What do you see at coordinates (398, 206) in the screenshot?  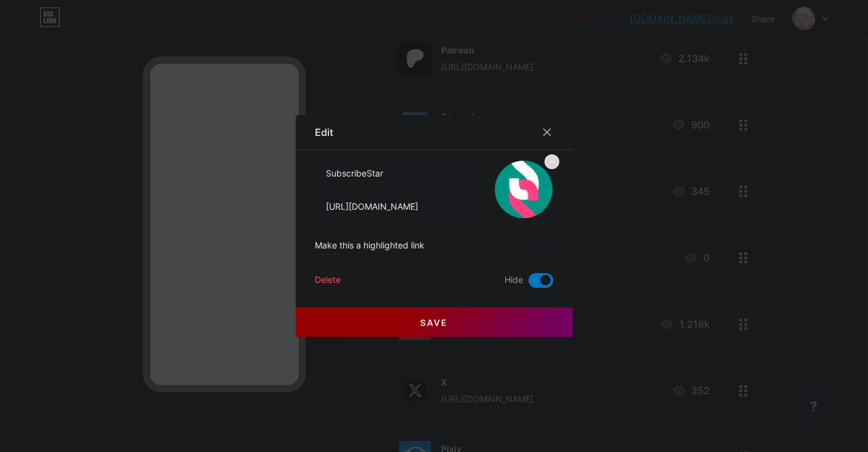 I see `input: URL` at bounding box center [398, 206].